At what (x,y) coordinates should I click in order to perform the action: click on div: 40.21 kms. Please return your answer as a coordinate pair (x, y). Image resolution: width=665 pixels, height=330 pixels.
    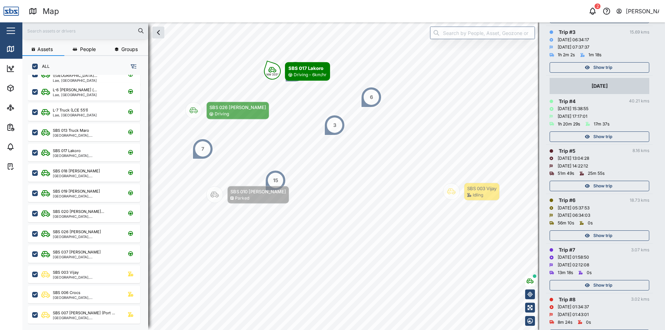
    Looking at the image, I should click on (639, 101).